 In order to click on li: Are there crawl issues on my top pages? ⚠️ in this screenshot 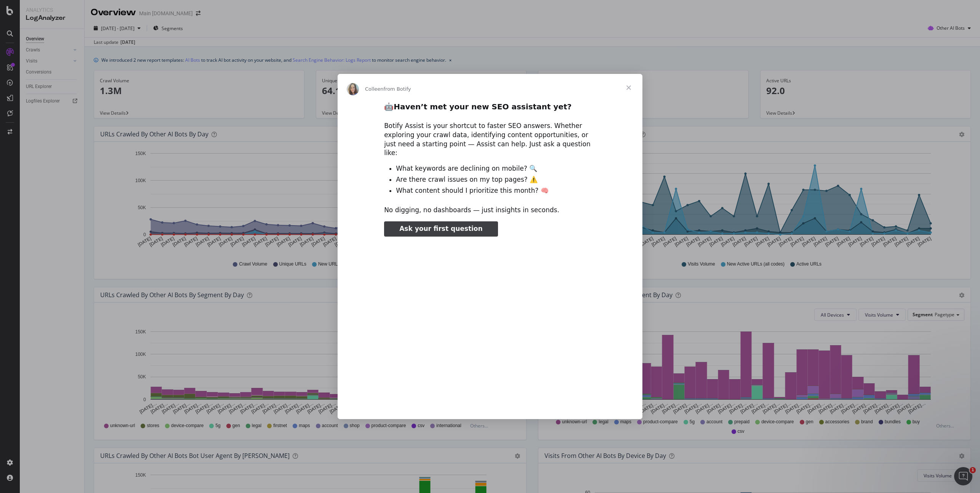, I will do `click(496, 180)`.